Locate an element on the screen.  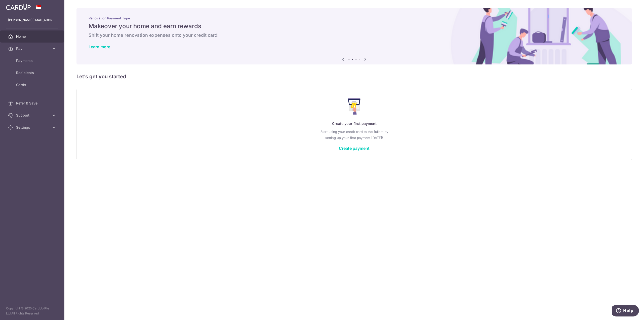
h5: Makeover your home and earn rewards is located at coordinates (354, 26).